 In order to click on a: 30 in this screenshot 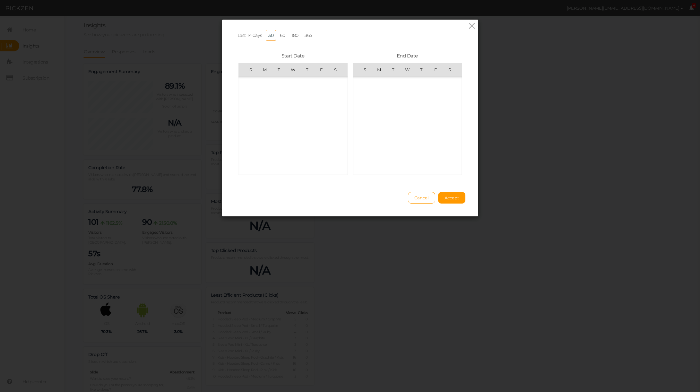, I will do `click(271, 35)`.